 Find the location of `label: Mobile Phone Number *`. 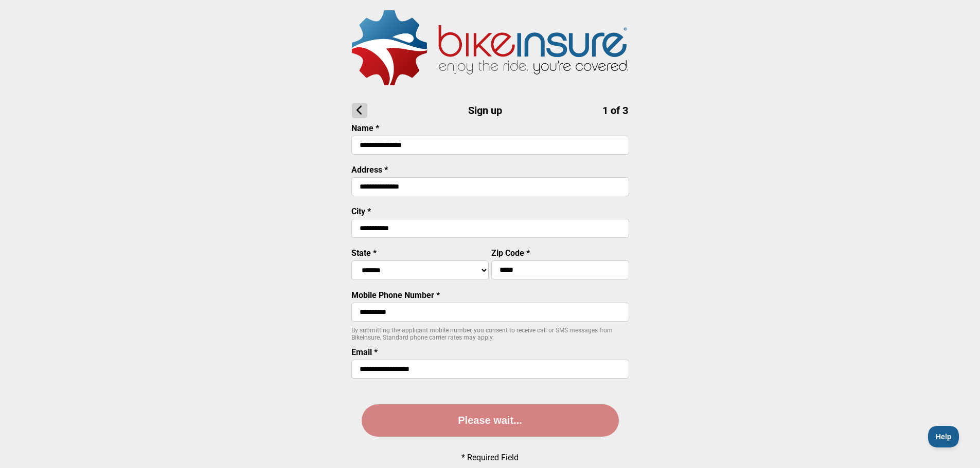

label: Mobile Phone Number * is located at coordinates (396, 295).